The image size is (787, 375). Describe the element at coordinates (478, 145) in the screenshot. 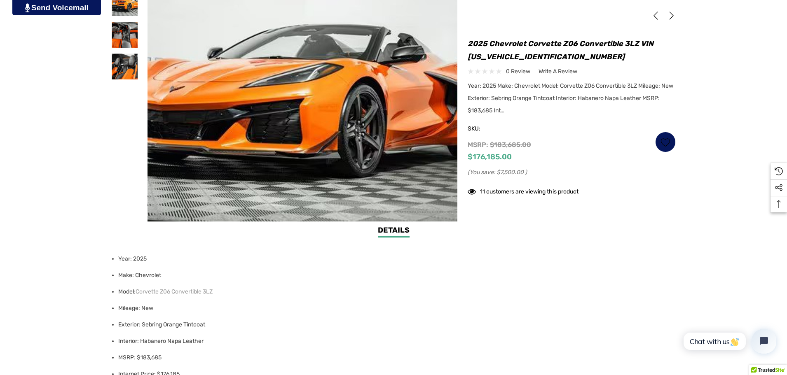

I see `span: MSRP:` at that location.